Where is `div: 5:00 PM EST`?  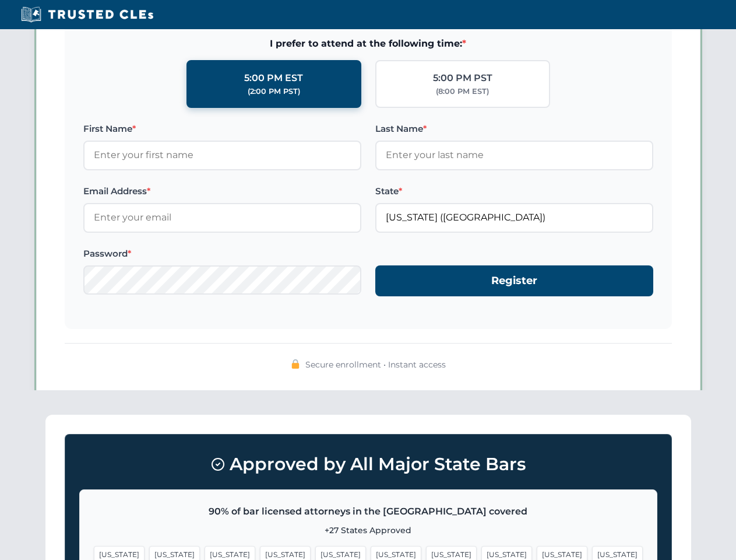
div: 5:00 PM EST is located at coordinates (273, 78).